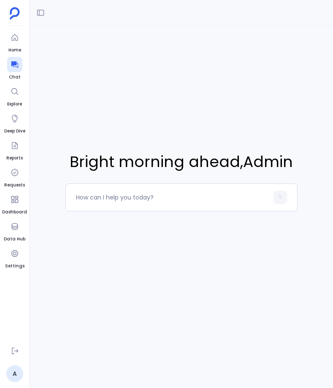 The width and height of the screenshot is (333, 388). I want to click on span: Requests, so click(14, 185).